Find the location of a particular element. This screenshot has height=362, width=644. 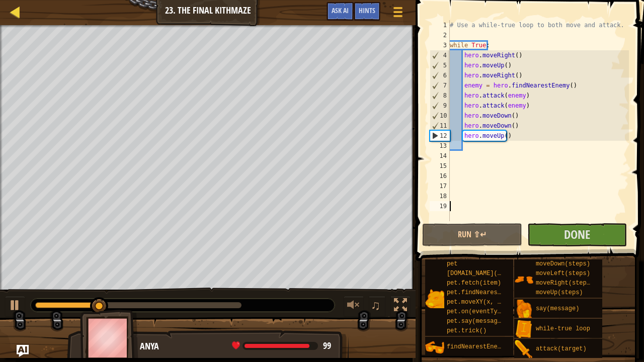

button: Done is located at coordinates (577, 235).